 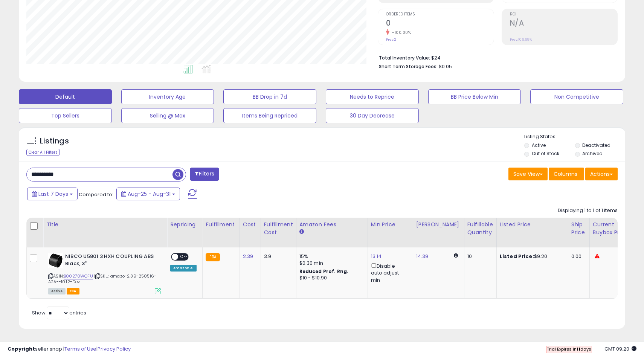 What do you see at coordinates (53, 193) in the screenshot?
I see `span: Last 7 Days` at bounding box center [53, 193].